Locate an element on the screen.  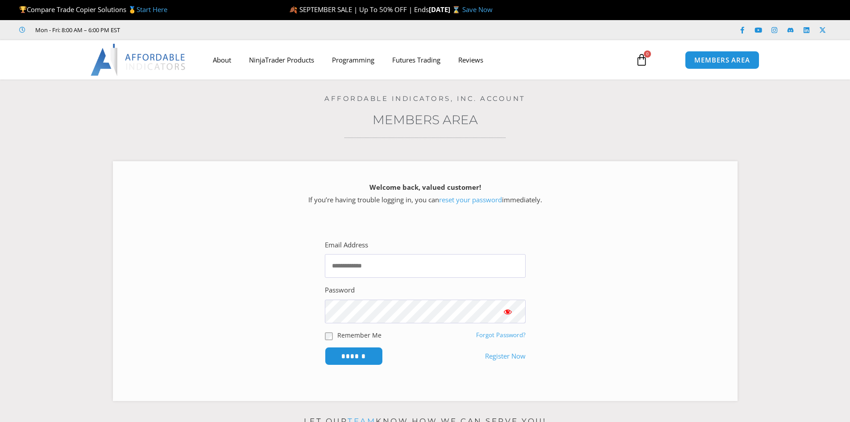
a: Members Area is located at coordinates (425, 120).